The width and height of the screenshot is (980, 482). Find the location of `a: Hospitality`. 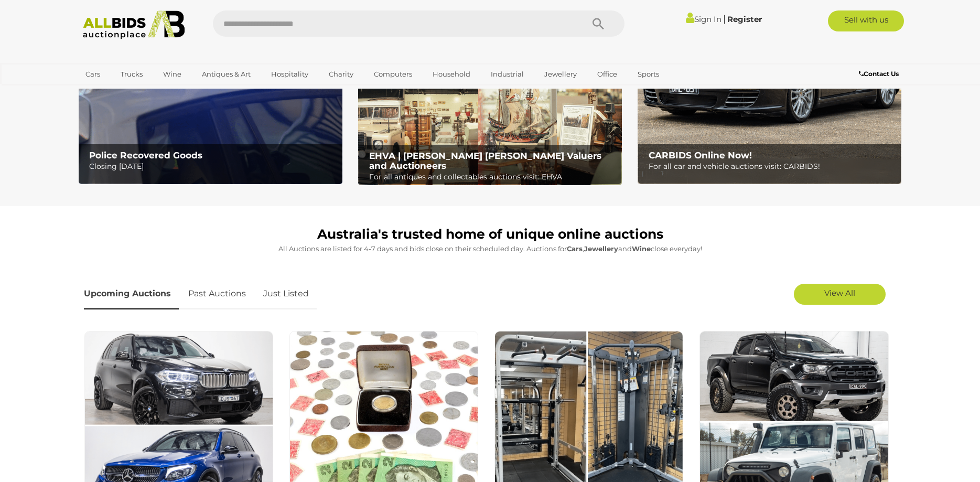

a: Hospitality is located at coordinates (290, 74).